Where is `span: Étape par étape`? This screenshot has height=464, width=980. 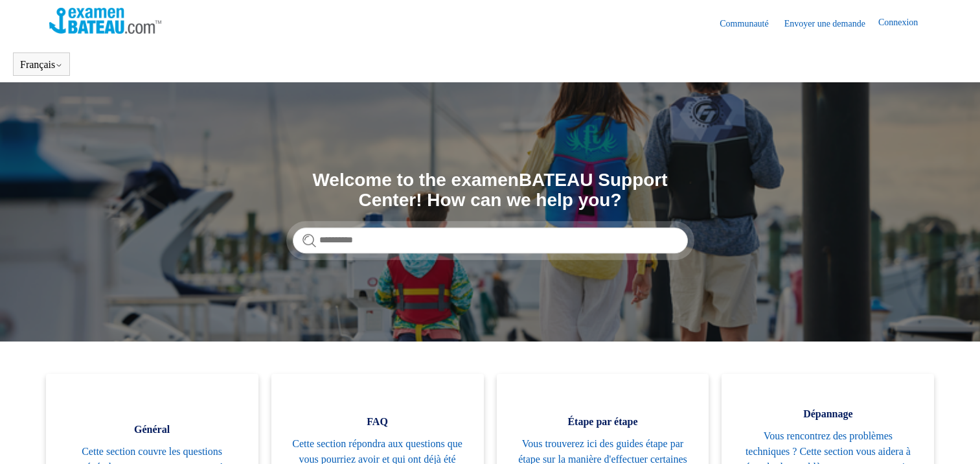 span: Étape par étape is located at coordinates (603, 422).